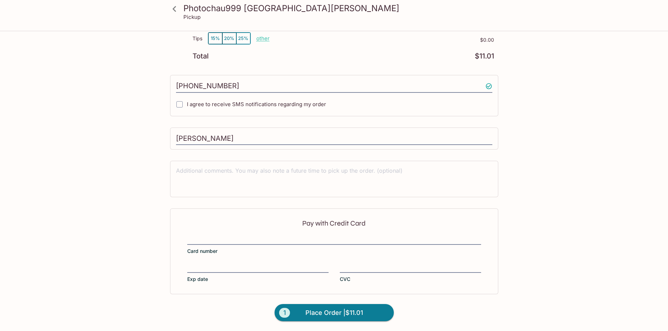 Image resolution: width=668 pixels, height=331 pixels. I want to click on p: Pickup, so click(192, 17).